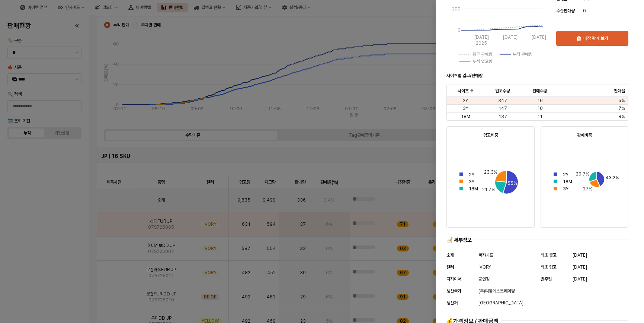 This screenshot has height=323, width=644. I want to click on span: 사이즈, so click(463, 91).